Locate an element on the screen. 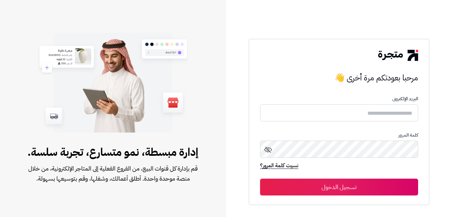  h3: مرحبا بعودتكم مرة أخرى 👋 is located at coordinates (339, 78).